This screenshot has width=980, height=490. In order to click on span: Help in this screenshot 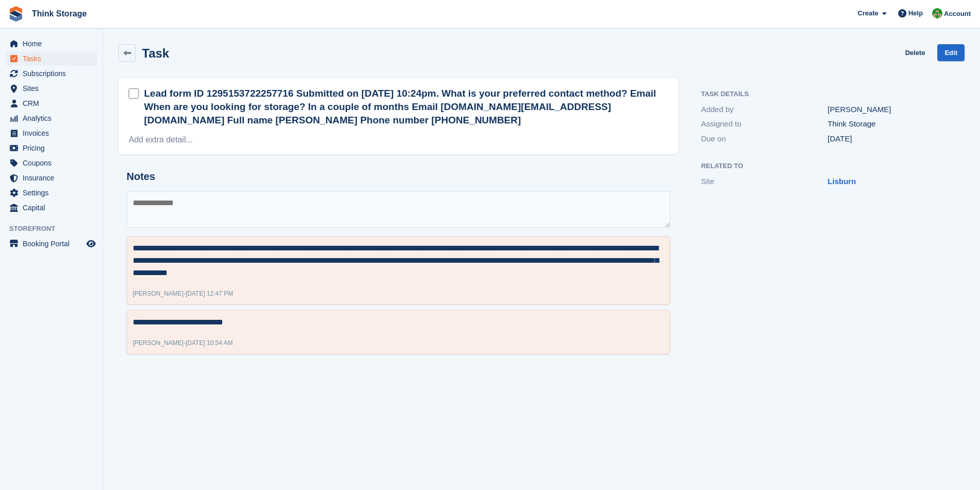, I will do `click(916, 13)`.